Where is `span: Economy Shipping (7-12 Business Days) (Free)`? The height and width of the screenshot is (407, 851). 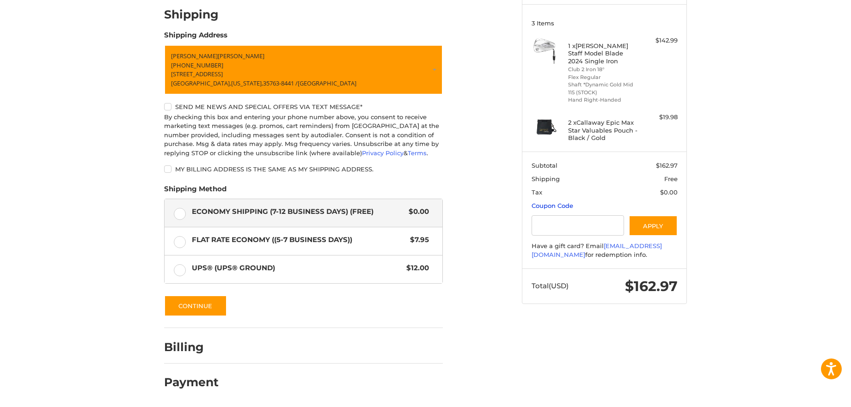
span: Economy Shipping (7-12 Business Days) (Free) is located at coordinates (298, 212).